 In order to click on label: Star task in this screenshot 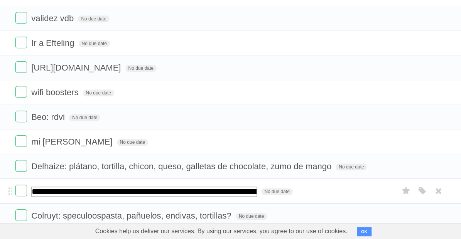, I will do `click(406, 191)`.